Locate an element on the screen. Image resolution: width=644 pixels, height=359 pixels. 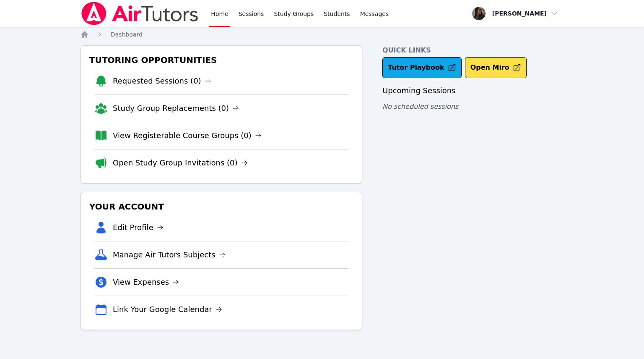
span: No scheduled sessions is located at coordinates (420, 106).